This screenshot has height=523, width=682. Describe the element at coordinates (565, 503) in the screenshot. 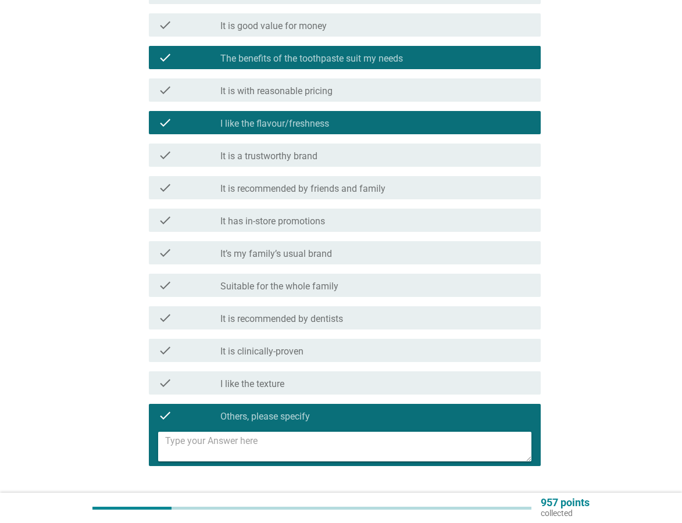

I see `p: 957 points` at that location.